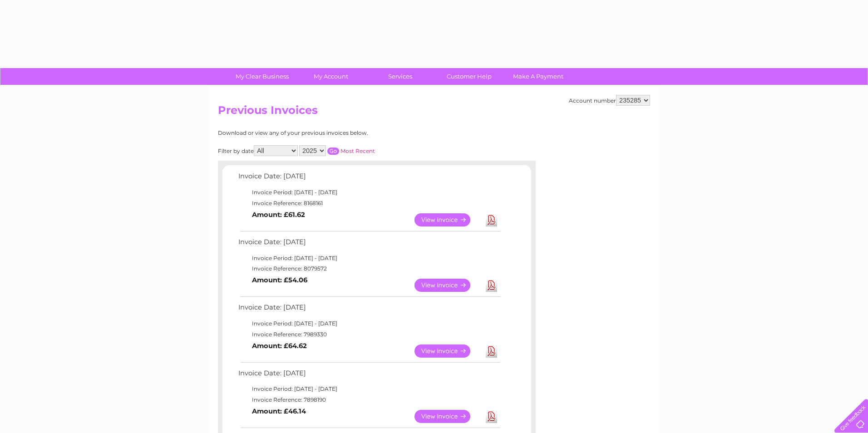 This screenshot has width=868, height=433. I want to click on h2: Previous Invoices, so click(434, 113).